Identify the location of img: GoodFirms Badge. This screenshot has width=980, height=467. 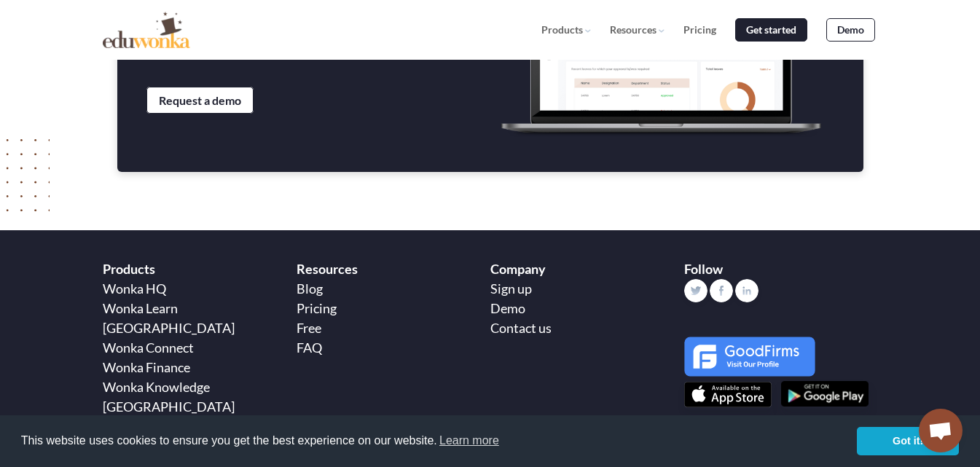
(749, 356).